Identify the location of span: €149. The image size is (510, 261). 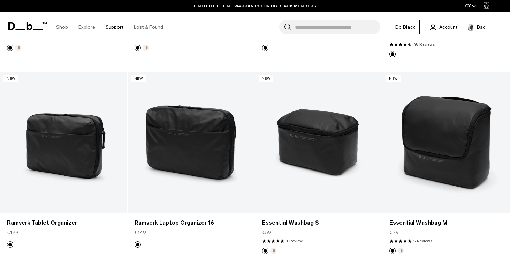
(140, 232).